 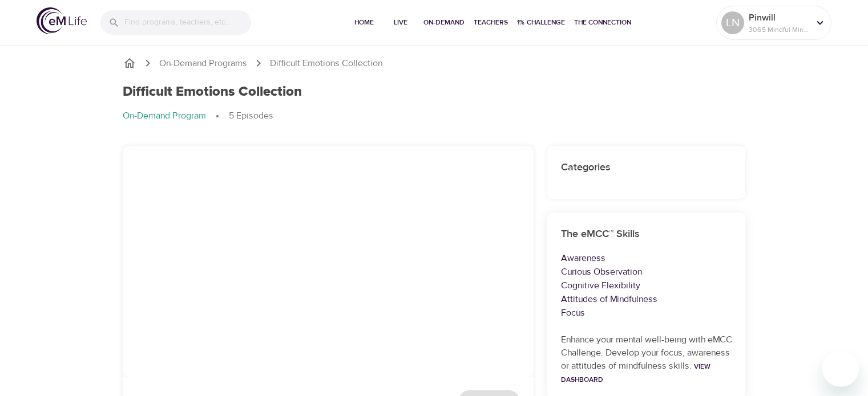 What do you see at coordinates (603, 22) in the screenshot?
I see `span: The Connection` at bounding box center [603, 22].